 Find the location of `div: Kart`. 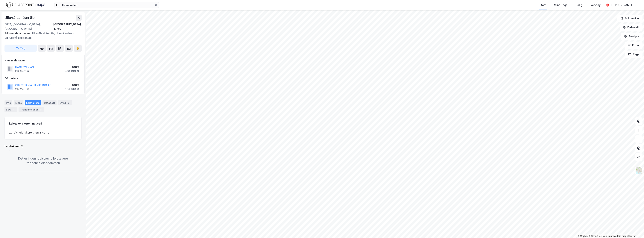

div: Kart is located at coordinates (543, 5).